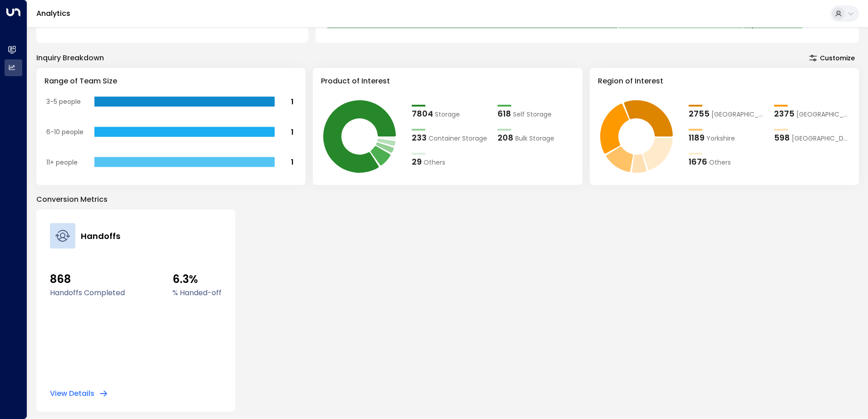  Describe the element at coordinates (812, 138) in the screenshot. I see `div: 598Shropshire` at that location.